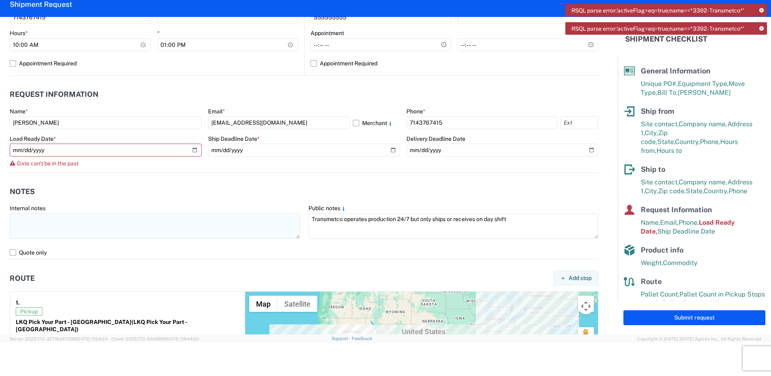  I want to click on span: Ship Deadline Date, so click(686, 231).